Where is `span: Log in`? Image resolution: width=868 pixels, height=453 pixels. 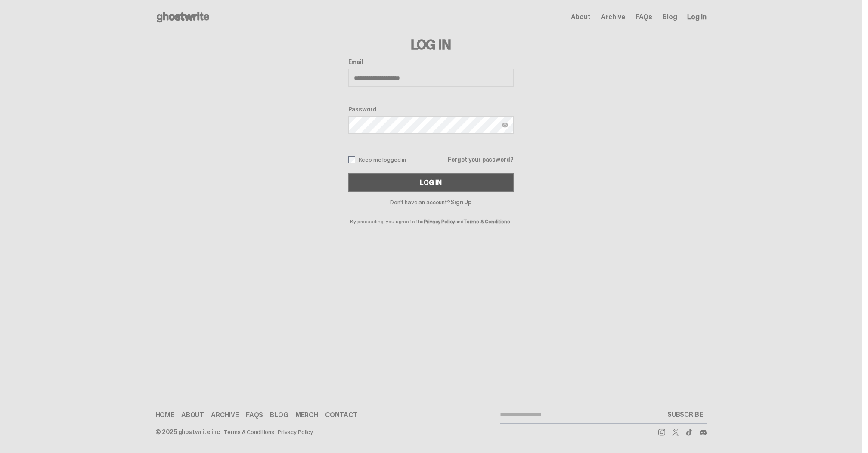
span: Log in is located at coordinates (696, 17).